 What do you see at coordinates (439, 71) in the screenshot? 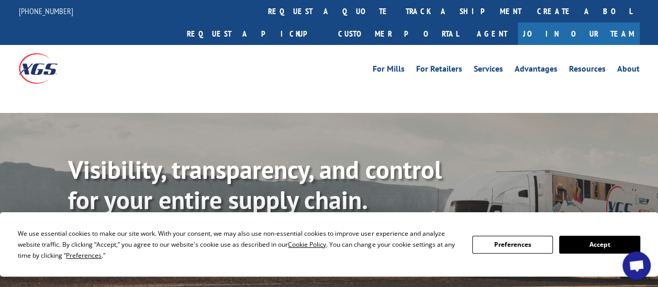
I see `a: For Retailers` at bounding box center [439, 71].